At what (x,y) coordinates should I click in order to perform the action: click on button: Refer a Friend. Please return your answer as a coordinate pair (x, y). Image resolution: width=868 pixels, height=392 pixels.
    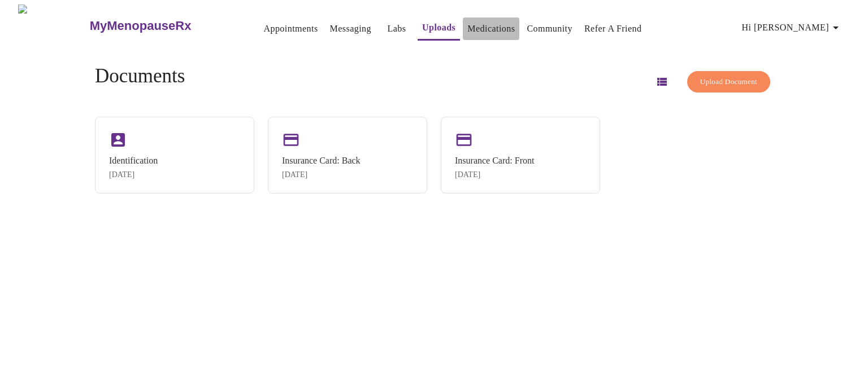
    Looking at the image, I should click on (613, 29).